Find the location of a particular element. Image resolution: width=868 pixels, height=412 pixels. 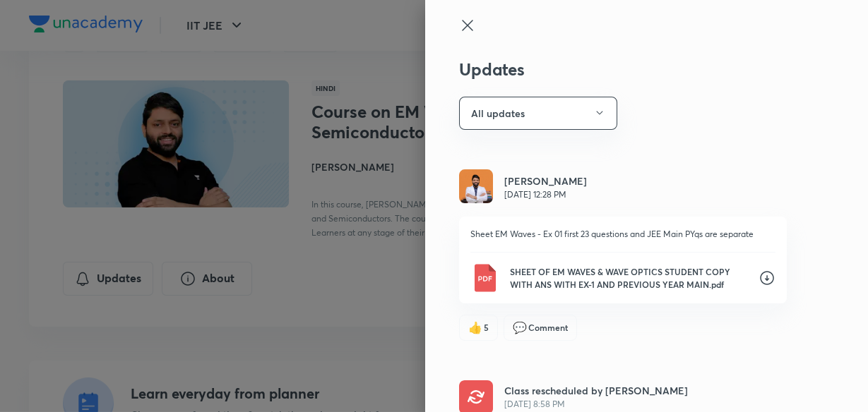

span: comment is located at coordinates (519, 327).